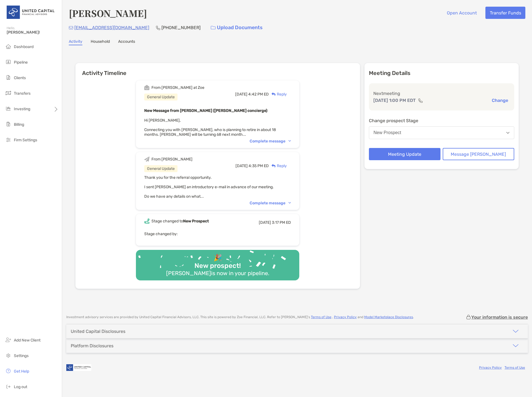 The image size is (532, 397). Describe the element at coordinates (127, 43) in the screenshot. I see `a: Accounts` at that location.